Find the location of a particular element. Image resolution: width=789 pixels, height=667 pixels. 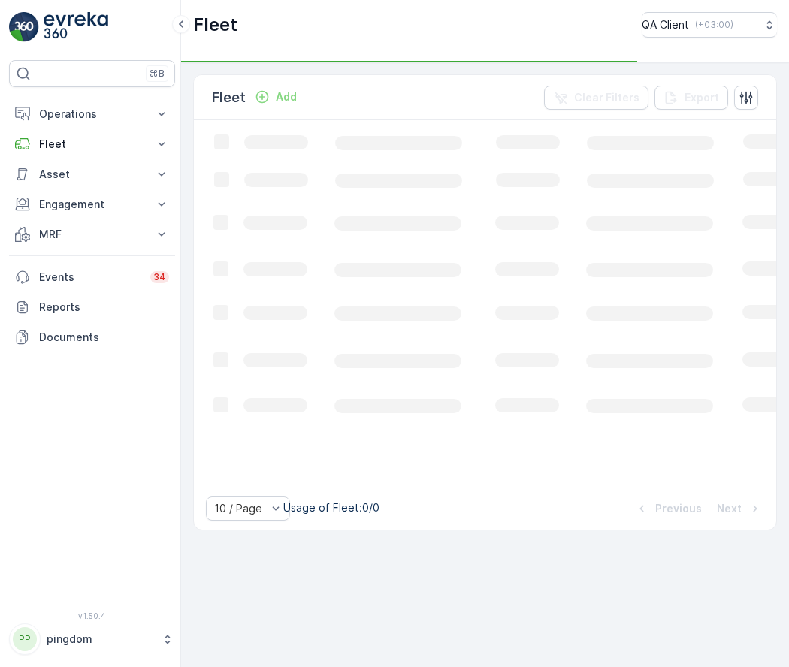

img: logo is located at coordinates (24, 27).